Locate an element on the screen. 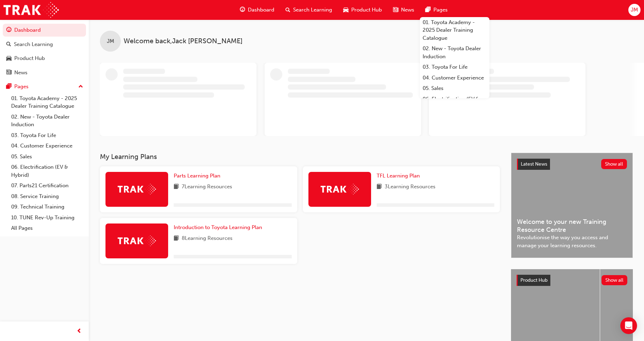  a: Product Hub is located at coordinates (44, 58).